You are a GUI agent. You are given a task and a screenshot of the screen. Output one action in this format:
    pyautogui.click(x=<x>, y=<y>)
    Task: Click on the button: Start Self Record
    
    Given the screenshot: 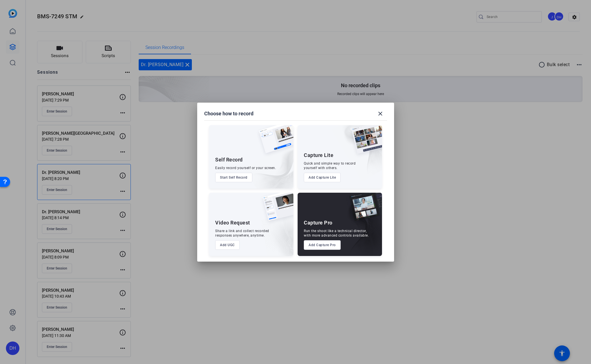 What is the action you would take?
    pyautogui.click(x=234, y=177)
    